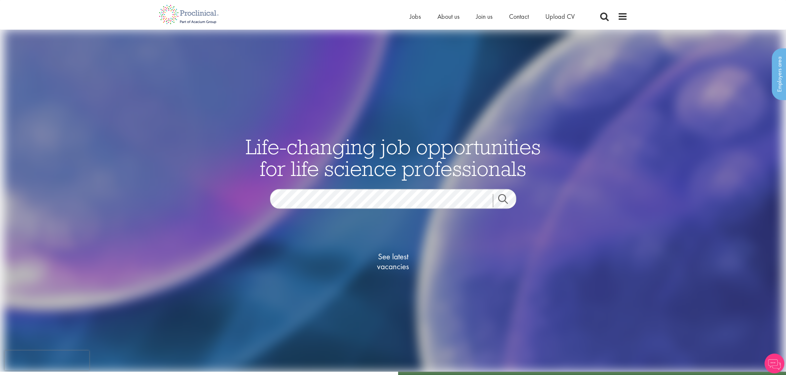 The width and height of the screenshot is (786, 375). Describe the element at coordinates (484, 16) in the screenshot. I see `span: Join us` at that location.